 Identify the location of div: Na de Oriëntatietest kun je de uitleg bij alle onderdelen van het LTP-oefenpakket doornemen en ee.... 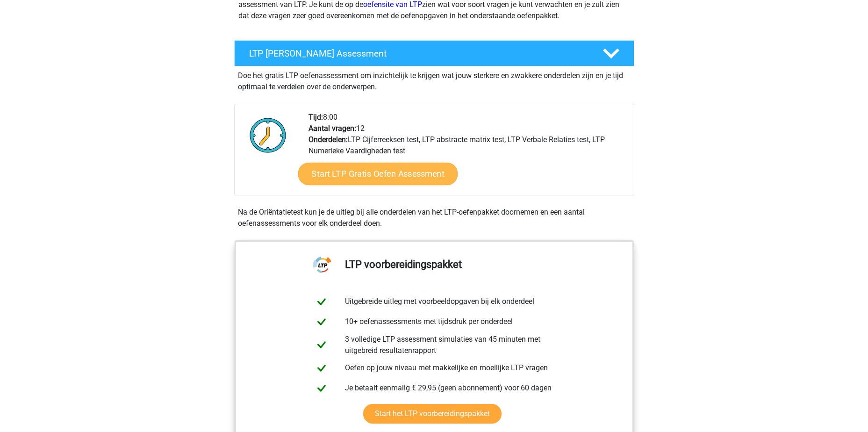
(435, 218).